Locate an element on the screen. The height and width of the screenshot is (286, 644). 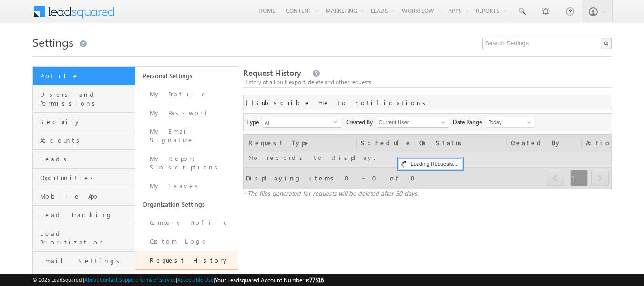
a: Profile is located at coordinates (84, 76).